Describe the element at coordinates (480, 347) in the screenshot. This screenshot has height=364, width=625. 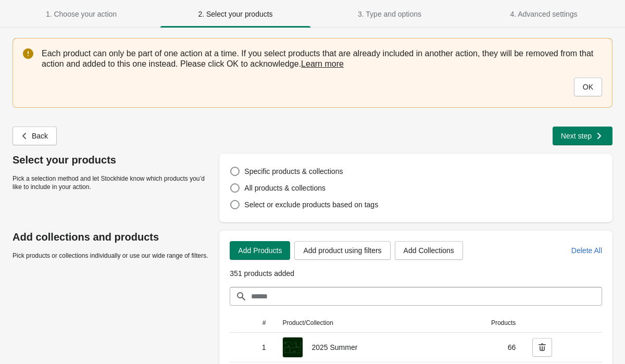
I see `td: 66` at that location.